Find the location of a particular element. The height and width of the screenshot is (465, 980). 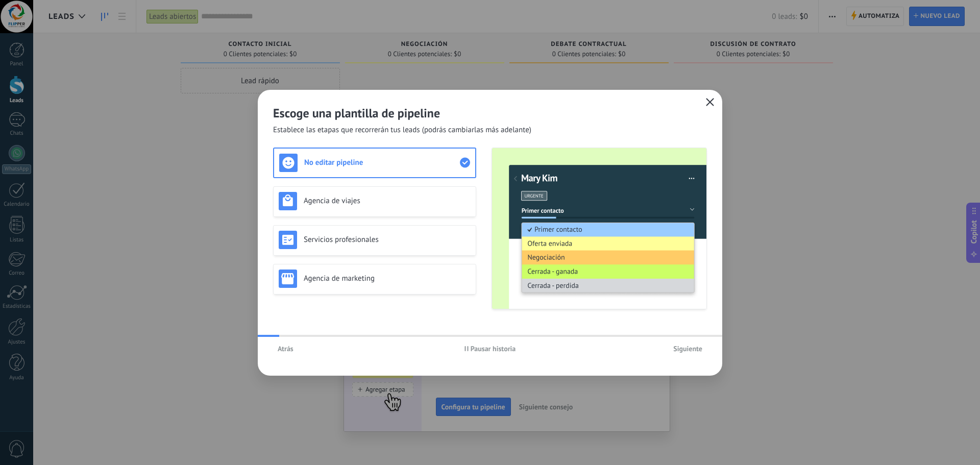

h3: Agencia de marketing is located at coordinates (387, 279).